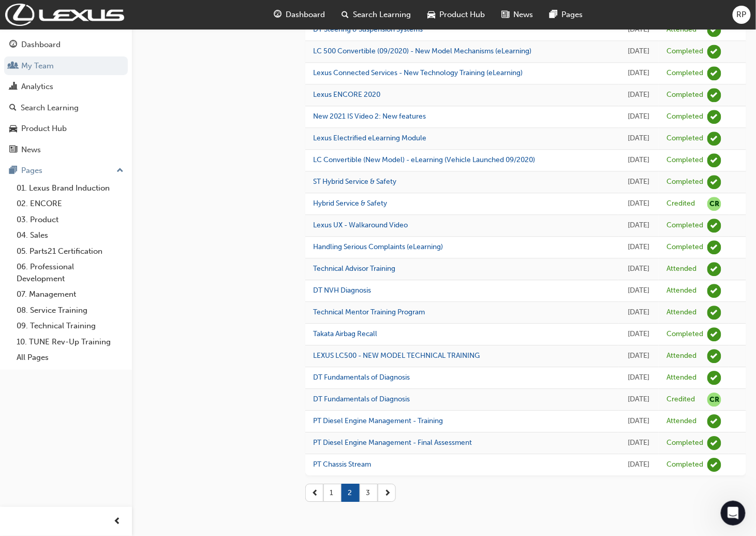  Describe the element at coordinates (70, 272) in the screenshot. I see `a: 06. Professional Development` at that location.